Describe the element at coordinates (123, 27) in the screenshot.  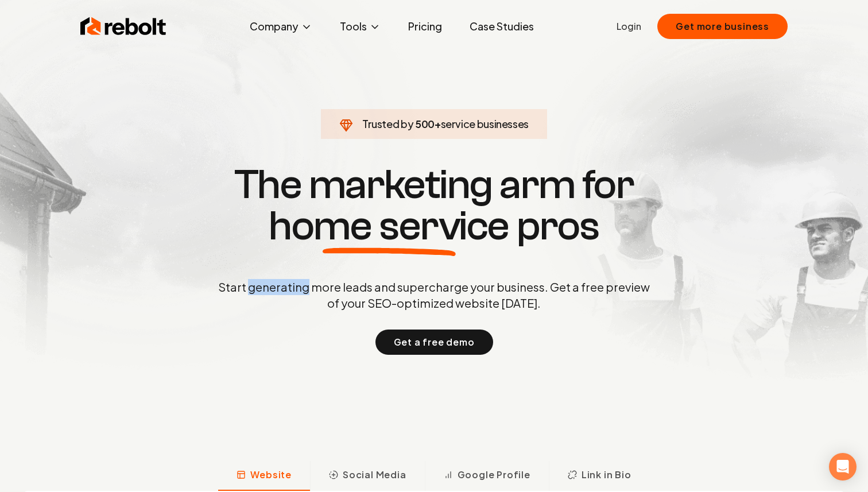
I see `img: Rebolt Logo` at that location.